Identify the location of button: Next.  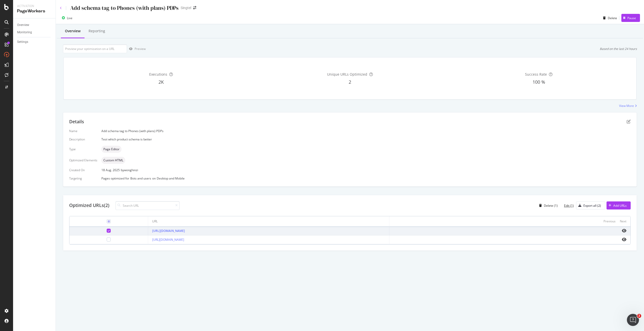
(624, 221).